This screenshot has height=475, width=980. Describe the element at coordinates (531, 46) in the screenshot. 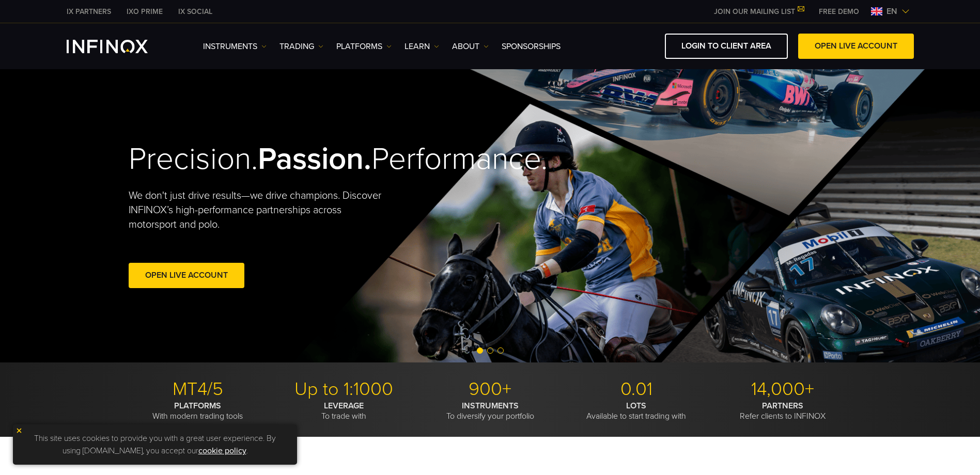

I see `a: SPONSORSHIPS` at that location.